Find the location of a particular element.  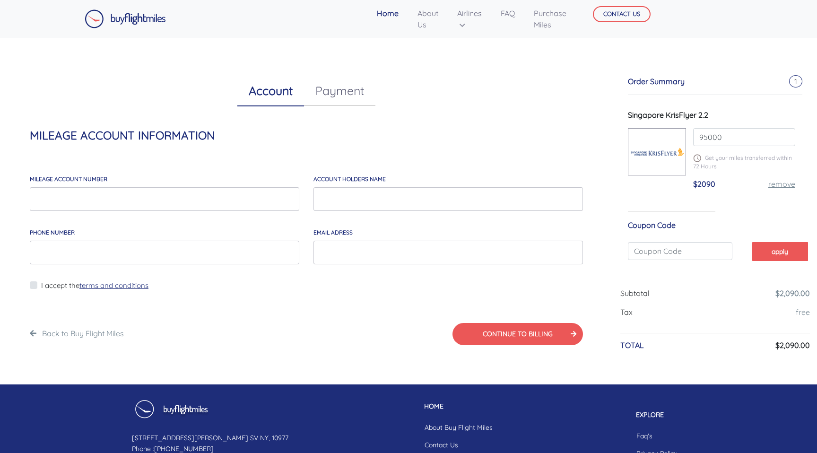

a: Airlines is located at coordinates (469, 19).